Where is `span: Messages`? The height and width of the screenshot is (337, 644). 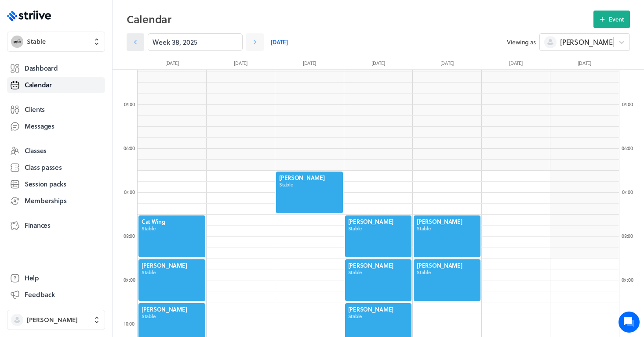 span: Messages is located at coordinates (39, 126).